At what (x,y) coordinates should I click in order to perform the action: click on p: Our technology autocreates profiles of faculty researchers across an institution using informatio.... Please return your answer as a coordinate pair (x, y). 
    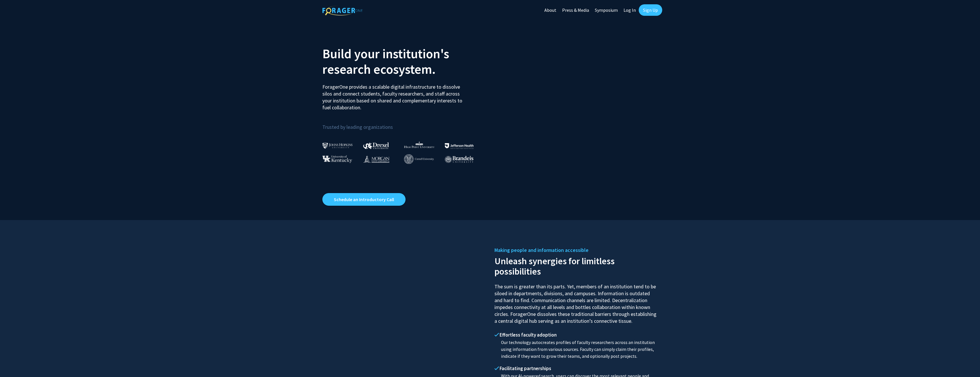
    Looking at the image, I should click on (576, 349).